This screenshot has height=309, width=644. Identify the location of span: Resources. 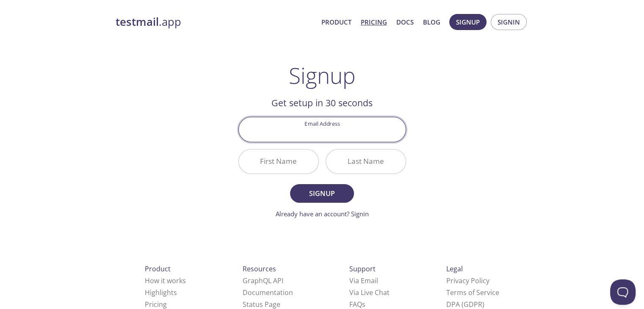
(259, 269).